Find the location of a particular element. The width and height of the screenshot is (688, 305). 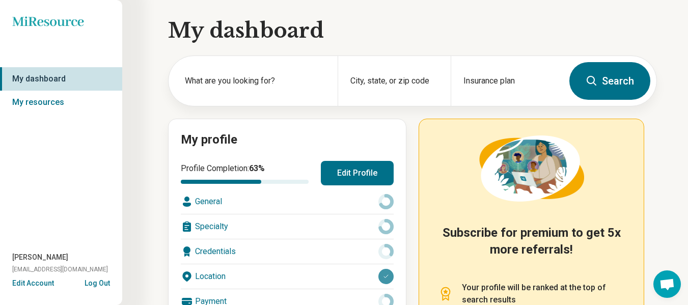

div: Location is located at coordinates (287, 277).